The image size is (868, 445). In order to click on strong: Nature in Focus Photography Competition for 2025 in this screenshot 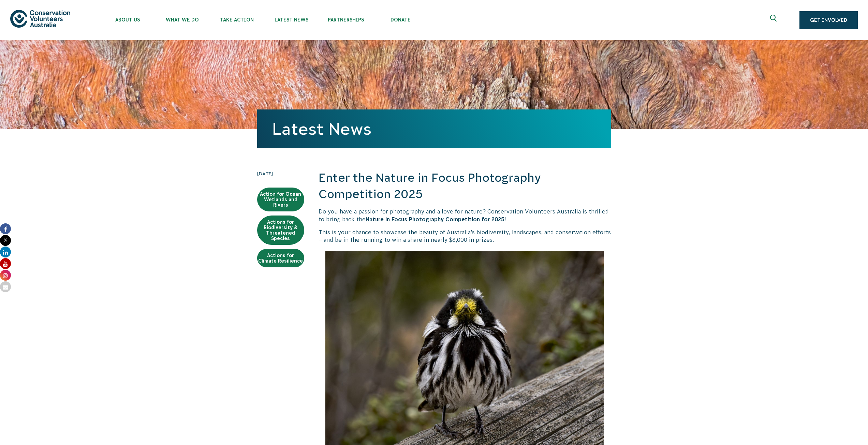, I will do `click(435, 219)`.